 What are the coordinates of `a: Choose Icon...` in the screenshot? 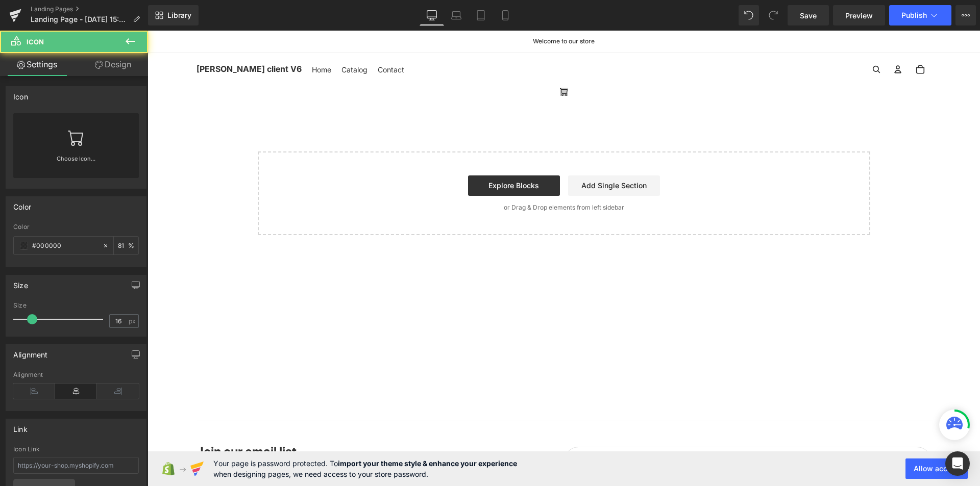 It's located at (76, 166).